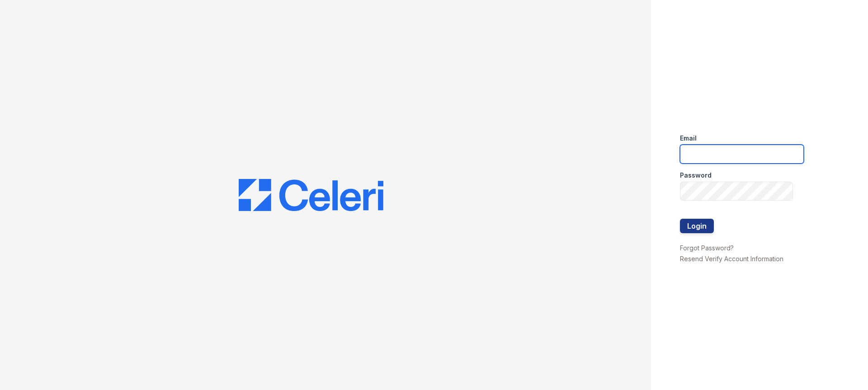 The image size is (868, 390). What do you see at coordinates (688, 138) in the screenshot?
I see `label: Email` at bounding box center [688, 138].